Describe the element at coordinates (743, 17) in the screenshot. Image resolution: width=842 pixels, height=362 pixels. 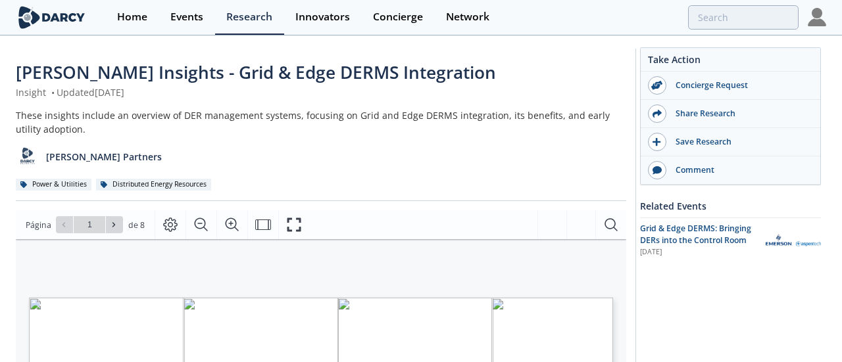
I see `input: Advanced Search` at that location.